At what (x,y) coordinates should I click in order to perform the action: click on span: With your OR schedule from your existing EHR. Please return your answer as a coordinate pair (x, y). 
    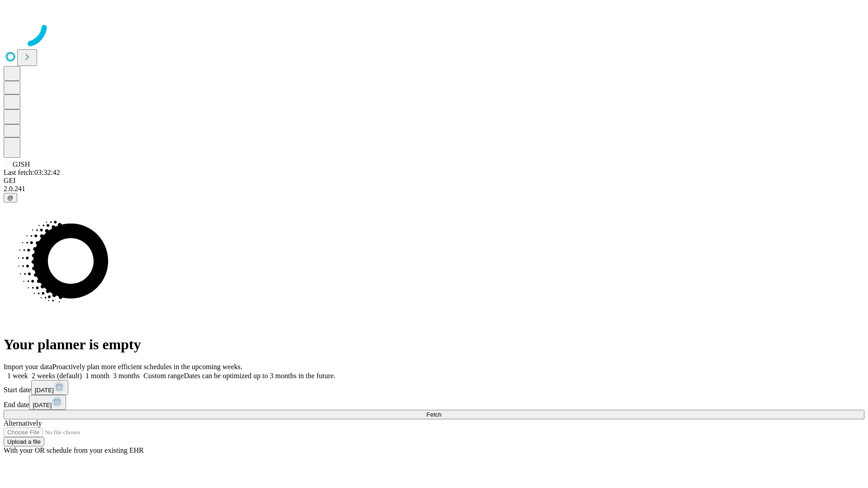
    Looking at the image, I should click on (74, 450).